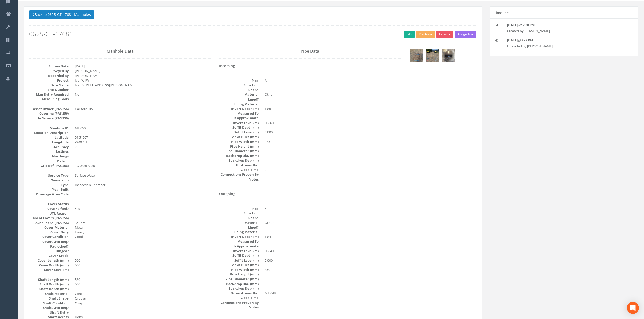 This screenshot has width=644, height=319. I want to click on dd: 7, so click(143, 147).